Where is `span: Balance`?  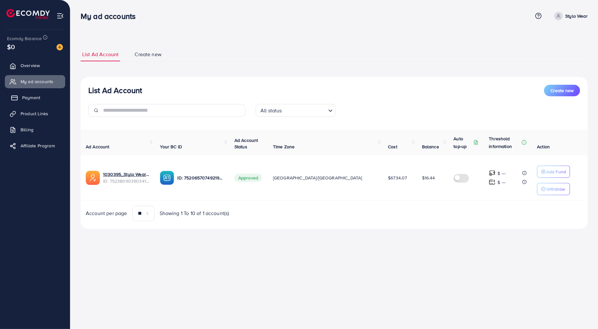
span: Balance is located at coordinates (430, 147).